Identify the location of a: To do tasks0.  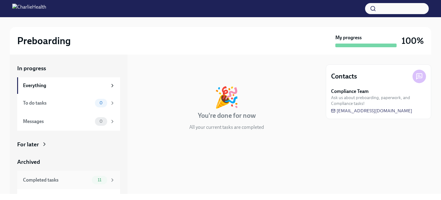
(69, 103).